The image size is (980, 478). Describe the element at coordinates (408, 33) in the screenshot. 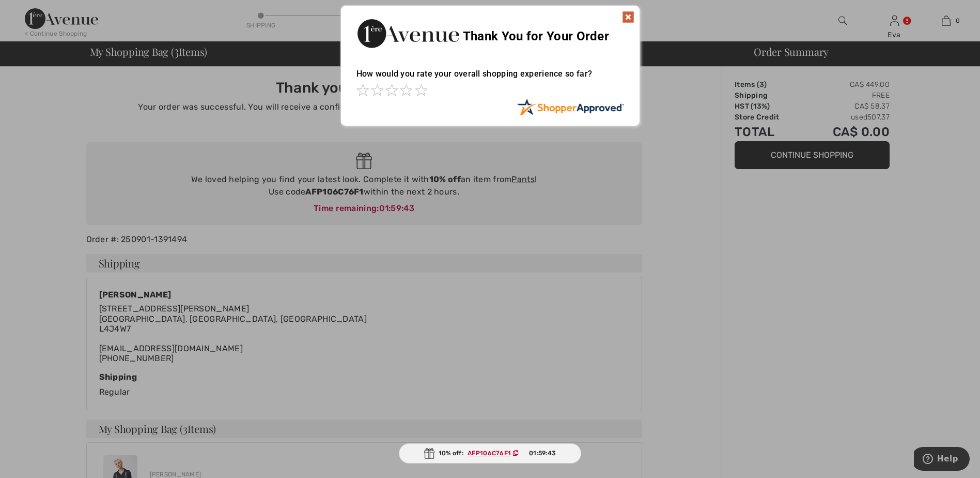

I see `img: Thank You for Your Order` at that location.